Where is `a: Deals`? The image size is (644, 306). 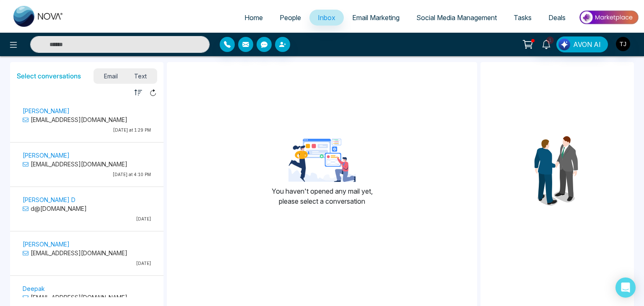 a: Deals is located at coordinates (557, 17).